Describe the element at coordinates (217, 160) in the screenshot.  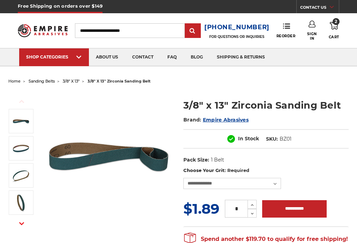
I see `dd: 1 Belt` at that location.